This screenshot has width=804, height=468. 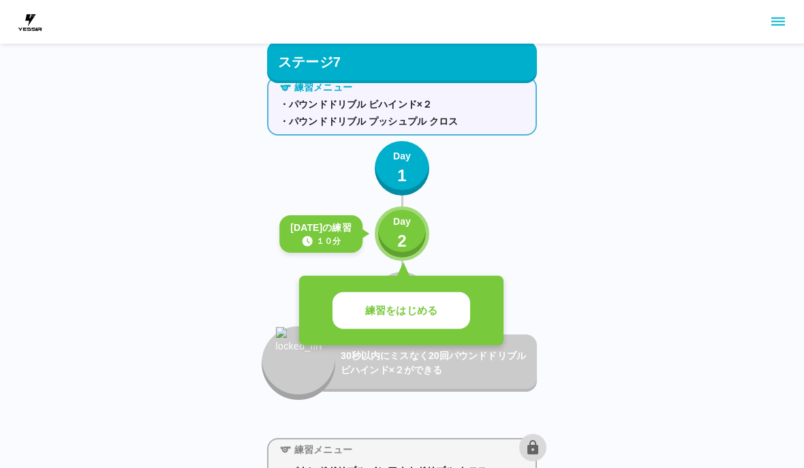 What do you see at coordinates (402, 168) in the screenshot?
I see `button: Day1` at bounding box center [402, 168].